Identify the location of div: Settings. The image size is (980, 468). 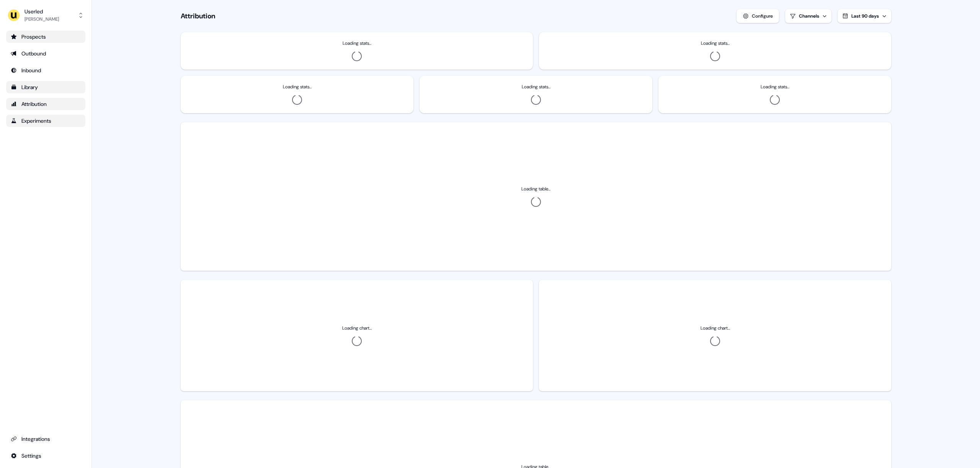
(46, 456).